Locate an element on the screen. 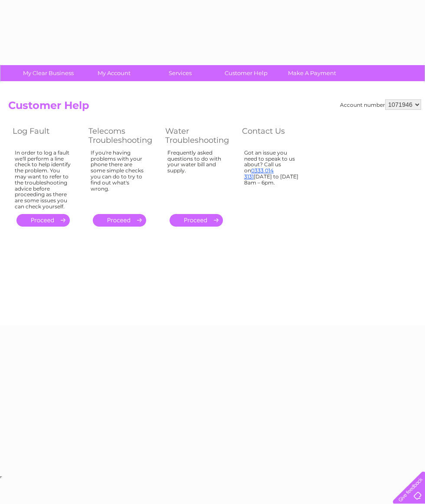 The image size is (425, 504). th: Log Fault is located at coordinates (46, 135).